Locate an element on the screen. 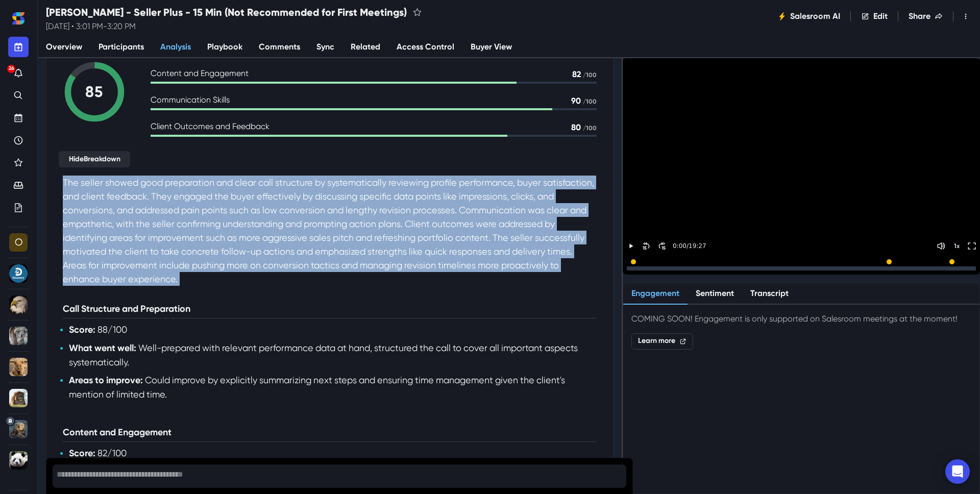 Image resolution: width=980 pixels, height=494 pixels. button: Notifications is located at coordinates (19, 73).